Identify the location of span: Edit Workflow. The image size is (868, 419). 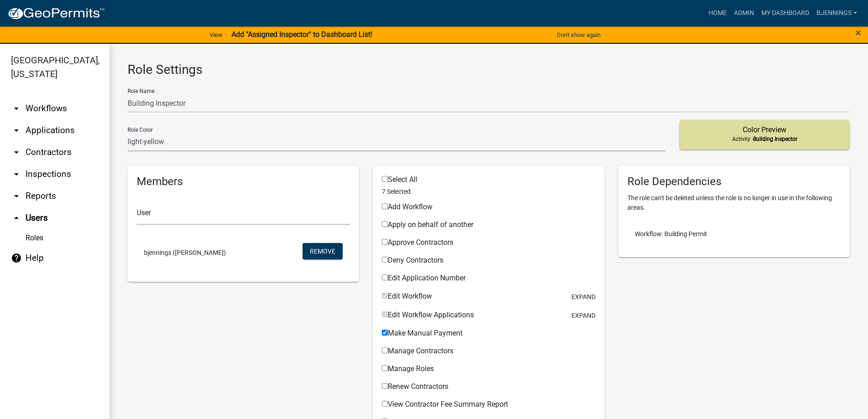
(409, 296).